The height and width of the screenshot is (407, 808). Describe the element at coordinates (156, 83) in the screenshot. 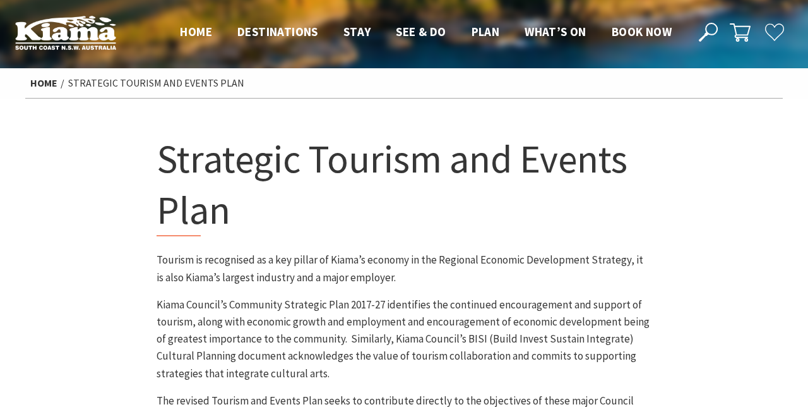

I see `li: Strategic Tourism and Events Plan` at that location.